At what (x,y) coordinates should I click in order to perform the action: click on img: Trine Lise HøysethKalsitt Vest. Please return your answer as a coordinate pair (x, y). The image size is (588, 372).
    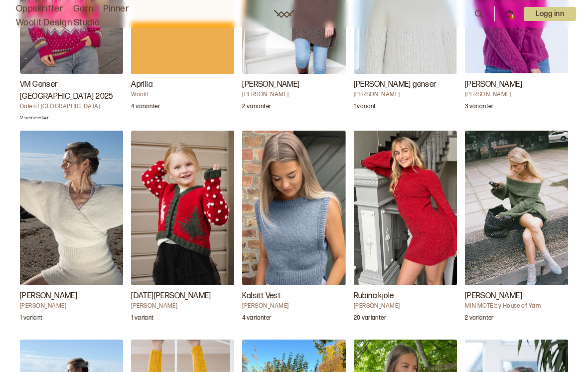
    Looking at the image, I should click on (293, 208).